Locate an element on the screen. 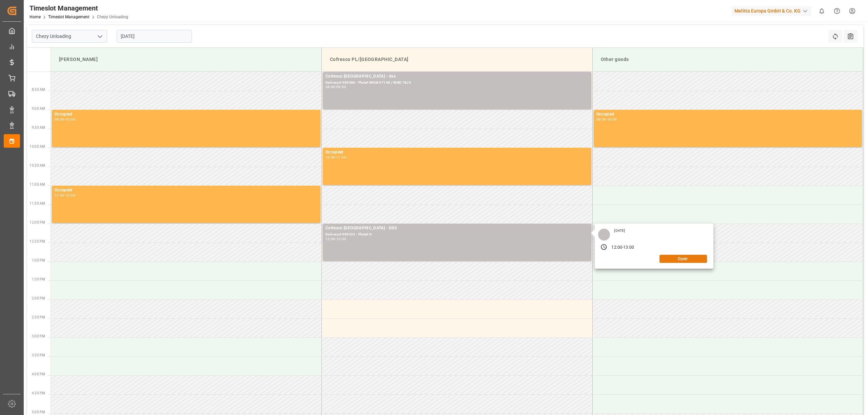  a: Home is located at coordinates (35, 17).